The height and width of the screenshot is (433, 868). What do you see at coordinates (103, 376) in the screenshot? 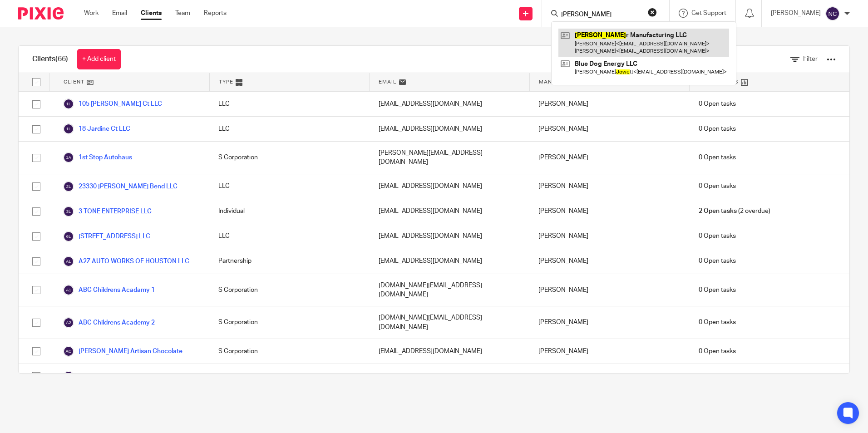
I see `a: Armen's Solutions LLC` at bounding box center [103, 376].